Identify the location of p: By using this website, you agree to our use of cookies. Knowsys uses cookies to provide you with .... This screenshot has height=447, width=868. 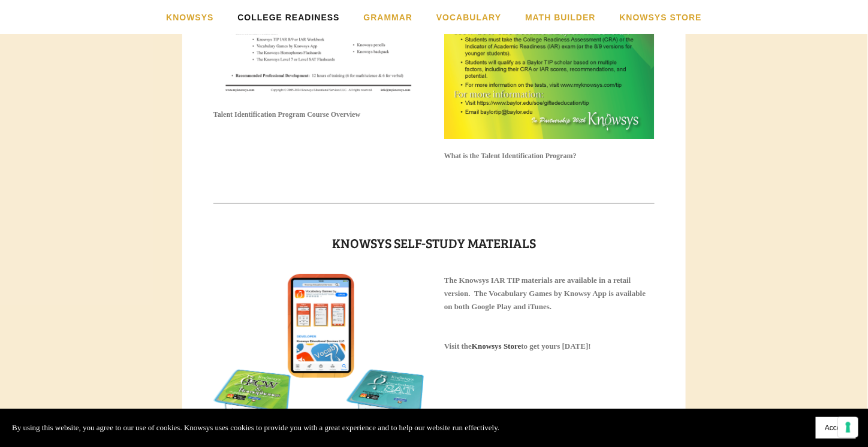
(256, 428).